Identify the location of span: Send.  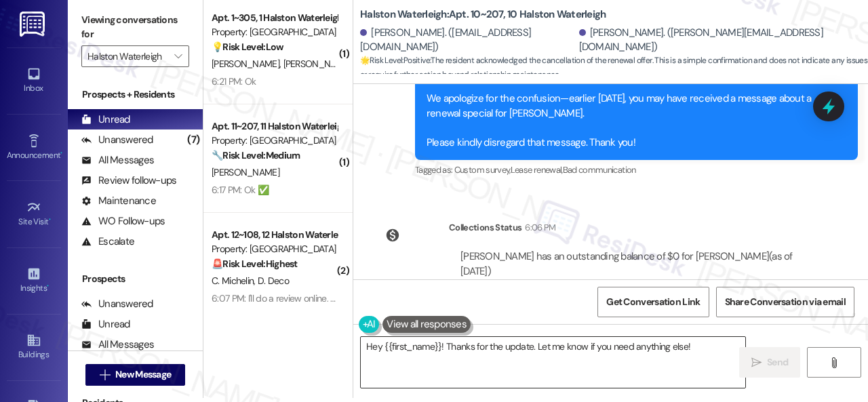
(777, 362).